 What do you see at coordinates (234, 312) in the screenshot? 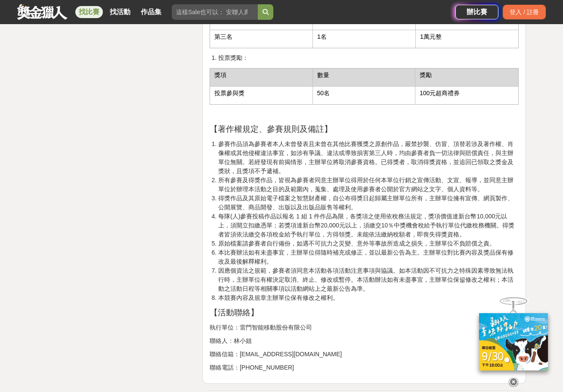
I see `span: 【活動聯絡】` at bounding box center [234, 312].